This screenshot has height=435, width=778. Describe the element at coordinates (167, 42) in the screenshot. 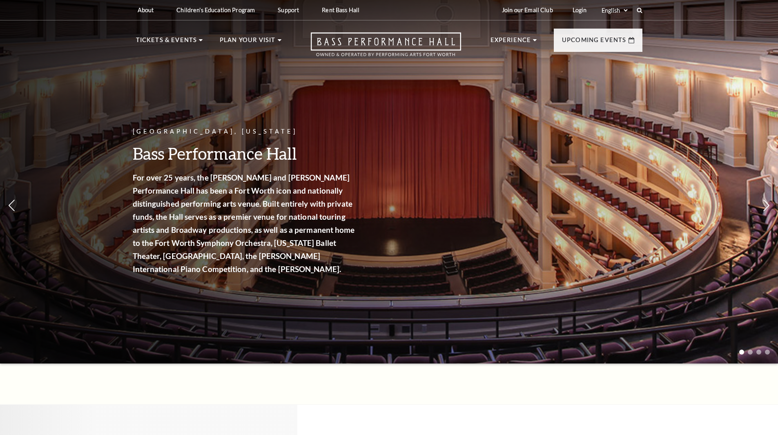

I see `p: Tickets & Events` at that location.